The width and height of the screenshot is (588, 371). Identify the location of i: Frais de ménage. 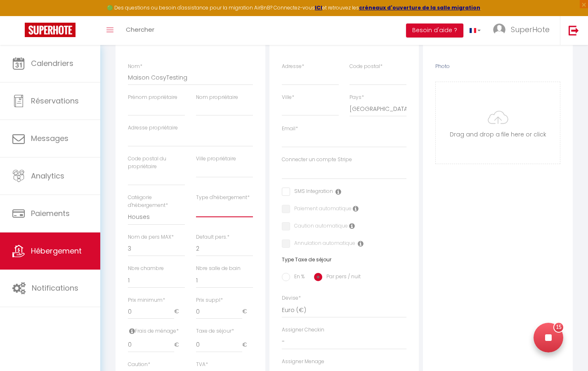
(132, 331).